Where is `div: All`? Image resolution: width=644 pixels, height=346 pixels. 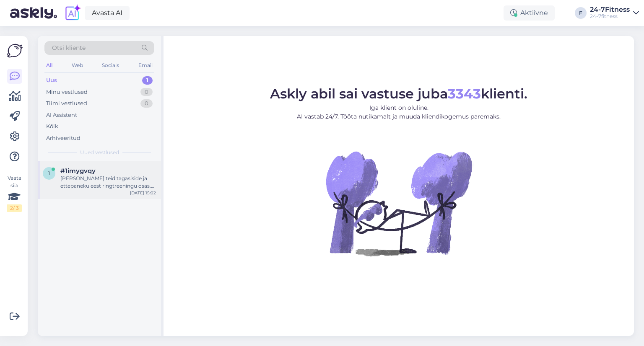
div: All is located at coordinates (49, 65).